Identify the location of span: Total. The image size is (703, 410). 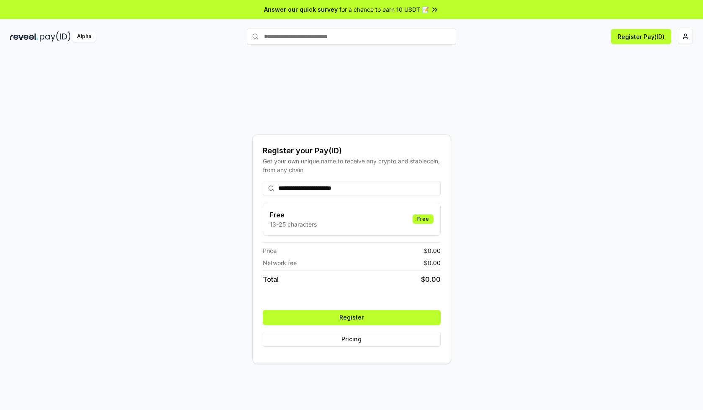
(271, 279).